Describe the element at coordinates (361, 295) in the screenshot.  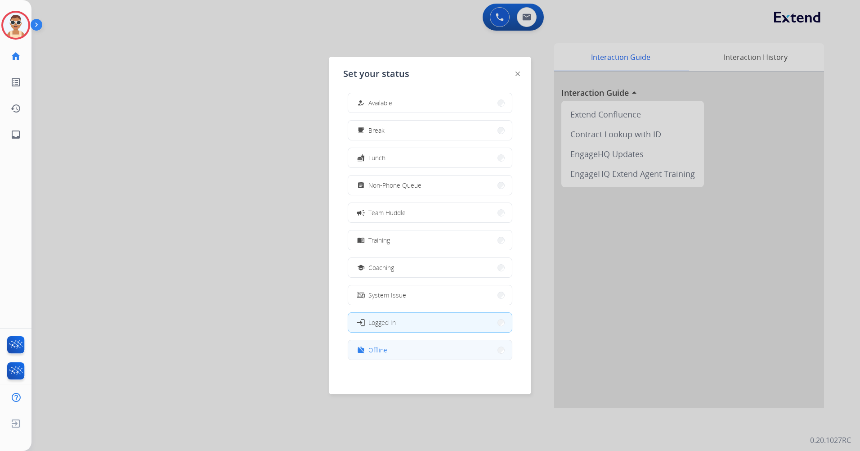
I see `mat-icon: phonelink_off` at that location.